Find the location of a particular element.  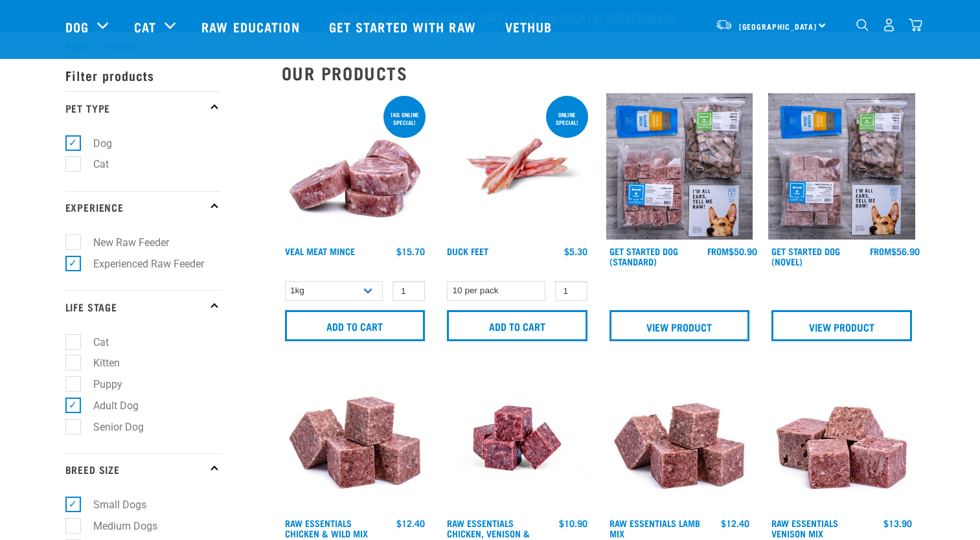

p: Life Stage is located at coordinates (143, 306).